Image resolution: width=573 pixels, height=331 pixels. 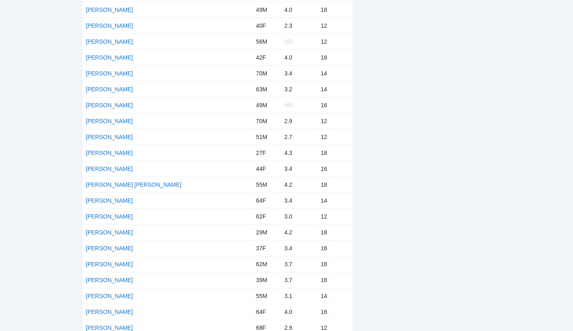 I want to click on td: 63M, so click(x=267, y=89).